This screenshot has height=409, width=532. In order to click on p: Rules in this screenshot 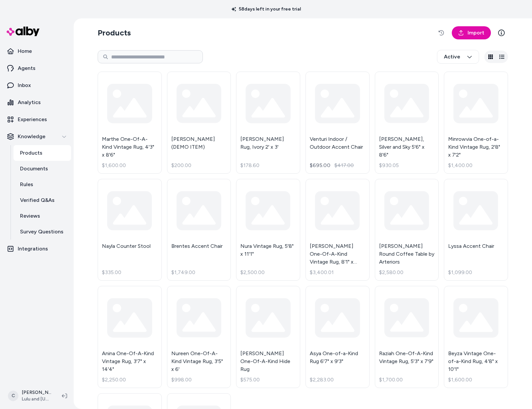, I will do `click(26, 184)`.